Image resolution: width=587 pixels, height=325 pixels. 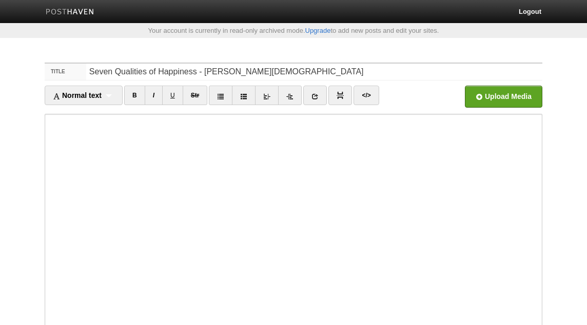 I want to click on label: Title, so click(x=65, y=72).